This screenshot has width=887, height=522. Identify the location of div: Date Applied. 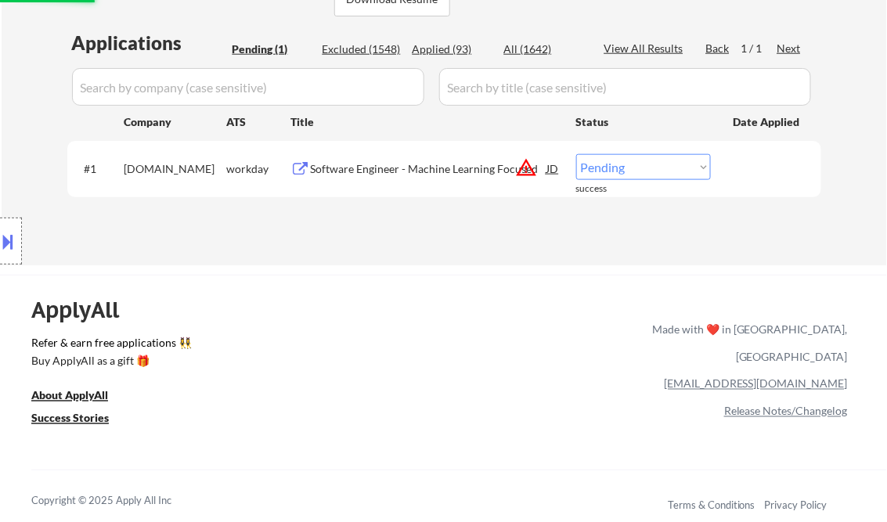
(768, 122).